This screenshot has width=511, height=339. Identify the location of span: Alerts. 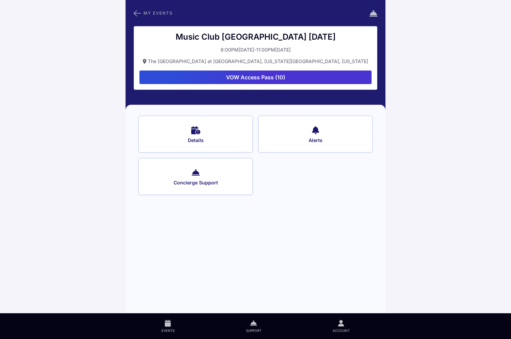
(316, 140).